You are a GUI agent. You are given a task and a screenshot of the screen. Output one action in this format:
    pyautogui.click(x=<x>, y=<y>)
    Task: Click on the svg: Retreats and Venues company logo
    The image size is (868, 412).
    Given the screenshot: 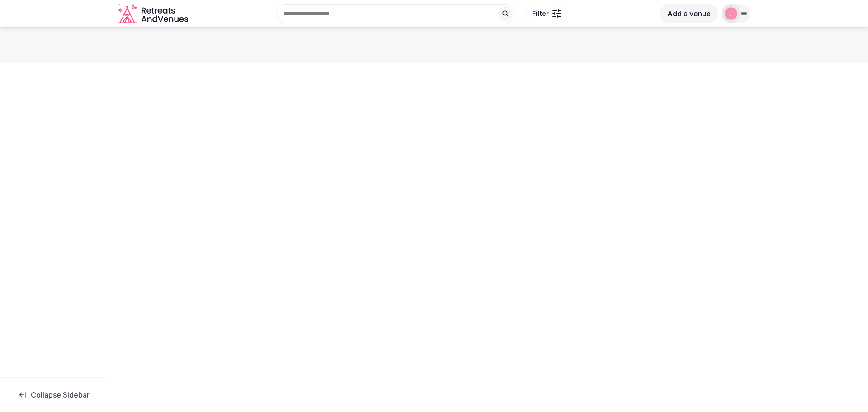 What is the action you would take?
    pyautogui.click(x=154, y=13)
    